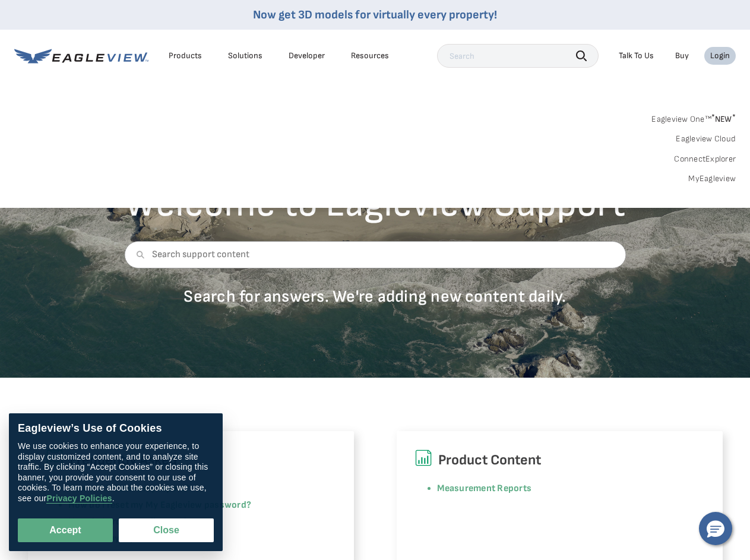  I want to click on span: NEW, so click(723, 118).